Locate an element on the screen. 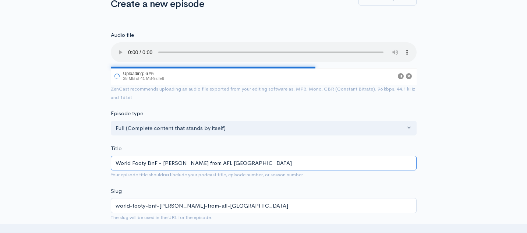 The image size is (527, 233). small: The slug will be used in the URL for the episode. is located at coordinates (162, 217).